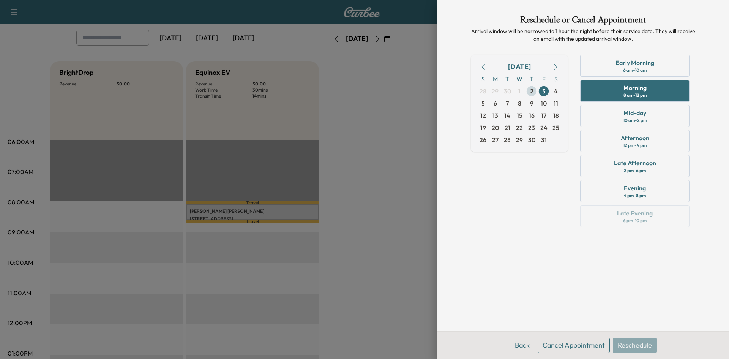 Image resolution: width=729 pixels, height=359 pixels. Describe the element at coordinates (635, 95) in the screenshot. I see `div: 8 am - 12 pm` at that location.